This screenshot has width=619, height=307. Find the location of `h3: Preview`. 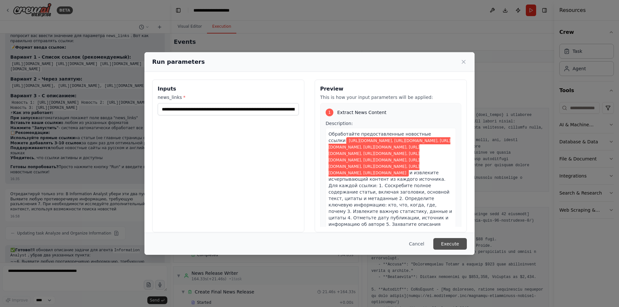

h3: Preview is located at coordinates (391, 89).